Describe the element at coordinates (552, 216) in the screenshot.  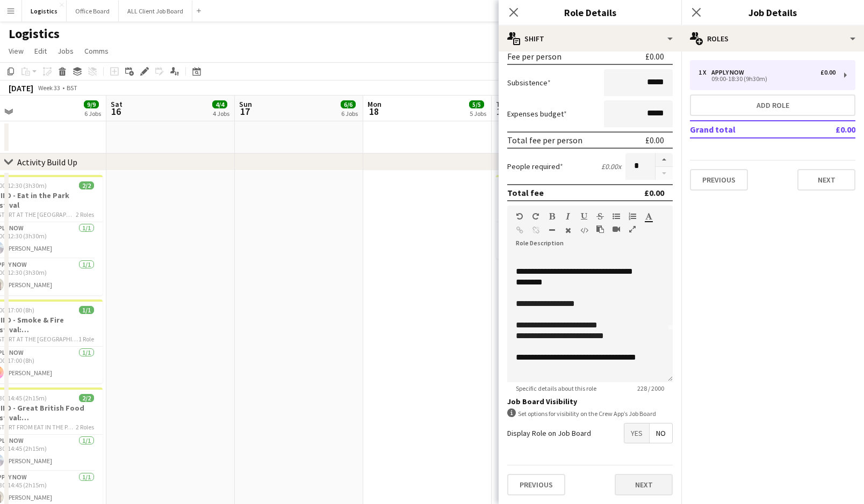
I see `button: Bold` at that location.